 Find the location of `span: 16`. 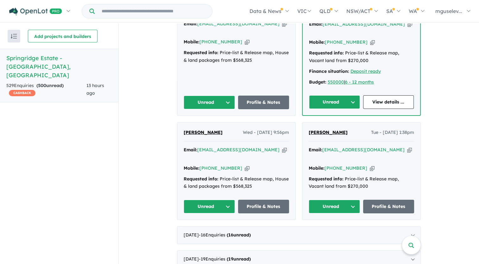

span: 16 is located at coordinates (231, 235).